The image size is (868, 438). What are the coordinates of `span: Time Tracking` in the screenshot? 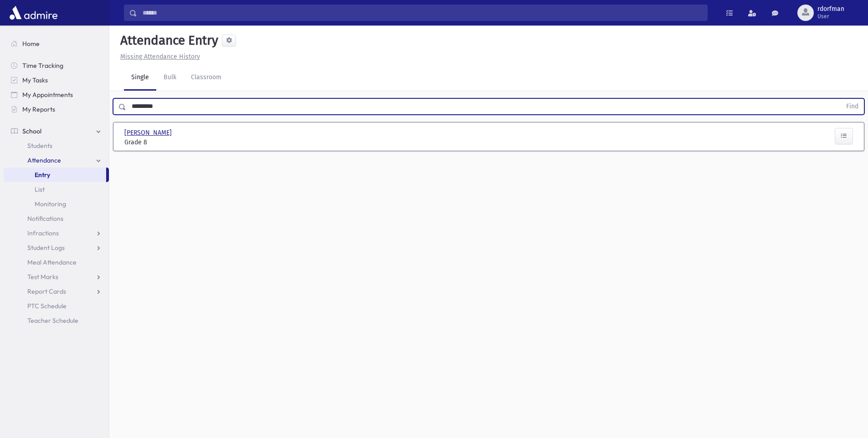 It's located at (42, 66).